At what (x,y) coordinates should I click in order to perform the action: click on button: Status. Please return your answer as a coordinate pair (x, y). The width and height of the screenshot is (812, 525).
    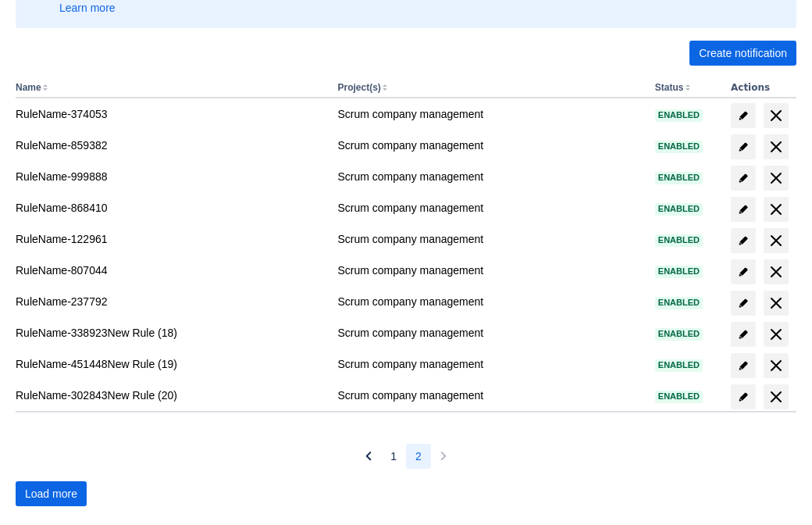
    Looking at the image, I should click on (669, 88).